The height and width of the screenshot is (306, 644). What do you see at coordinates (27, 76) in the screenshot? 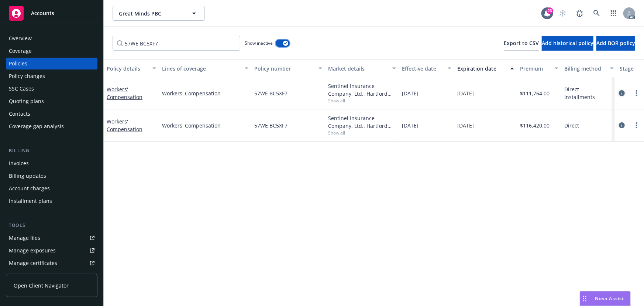
I see `div: Policy changes` at bounding box center [27, 76].